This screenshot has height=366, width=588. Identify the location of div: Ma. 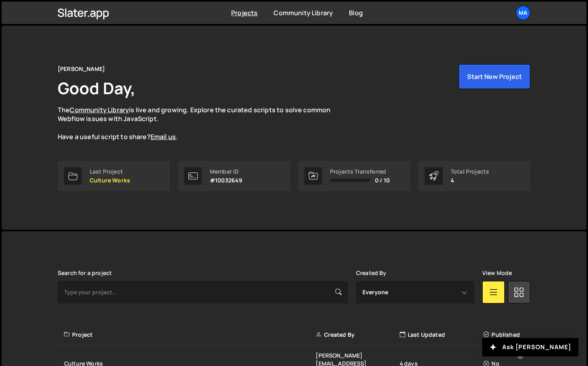
(523, 13).